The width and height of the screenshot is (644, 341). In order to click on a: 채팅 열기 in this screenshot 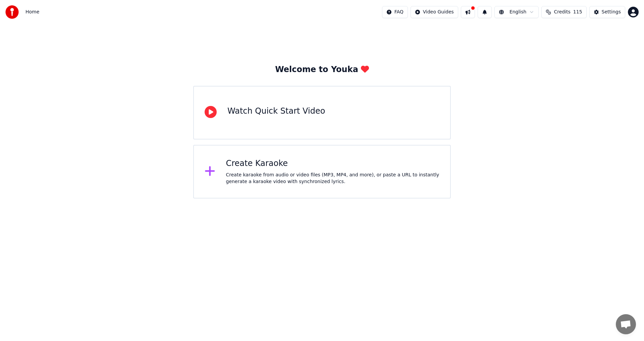, I will do `click(625, 324)`.